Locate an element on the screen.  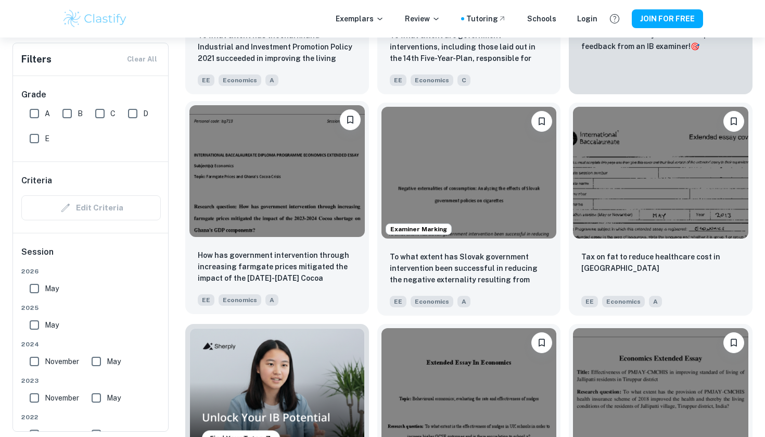
p: To what extent are government interventions, including those laid out in the 14th Five-Year-Plan,... is located at coordinates (469, 47).